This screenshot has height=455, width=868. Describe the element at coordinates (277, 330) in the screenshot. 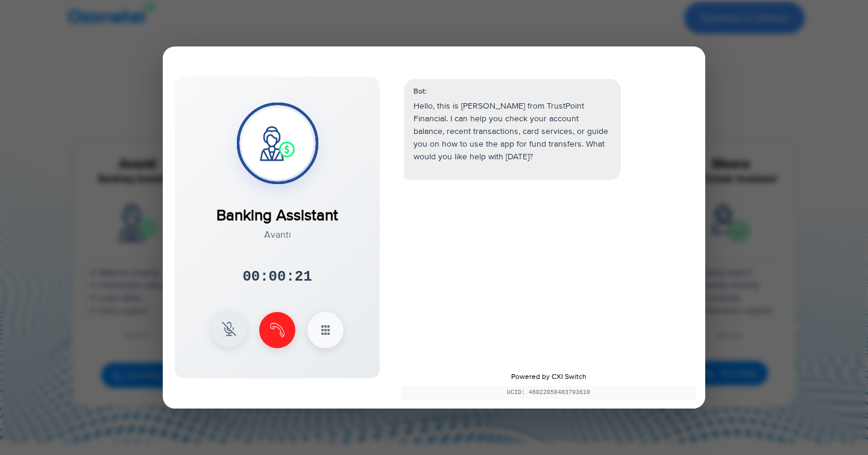

I see `img: end Icon` at that location.